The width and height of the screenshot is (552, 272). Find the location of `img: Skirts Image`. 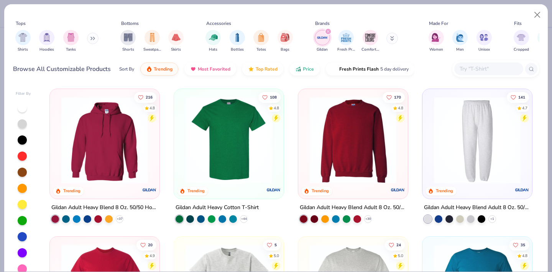

img: Skirts Image is located at coordinates (176, 37).